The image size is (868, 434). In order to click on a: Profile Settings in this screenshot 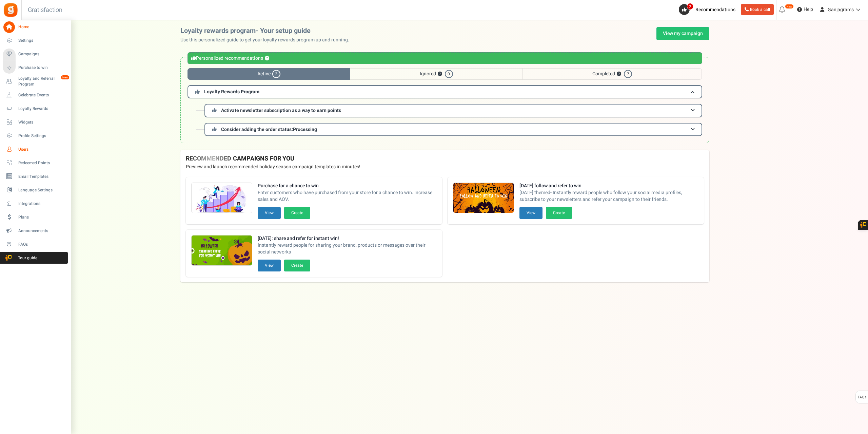, I will do `click(35, 136)`.